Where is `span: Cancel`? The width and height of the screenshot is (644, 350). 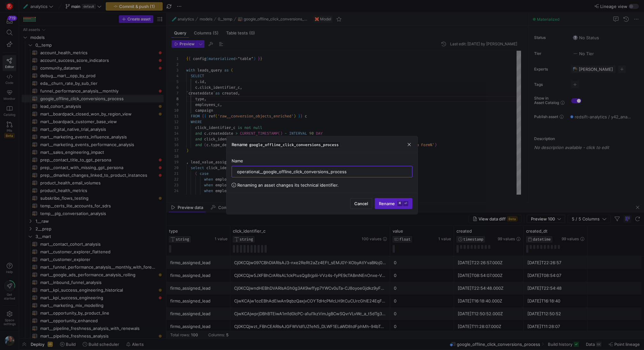
span: Cancel is located at coordinates (361, 203).